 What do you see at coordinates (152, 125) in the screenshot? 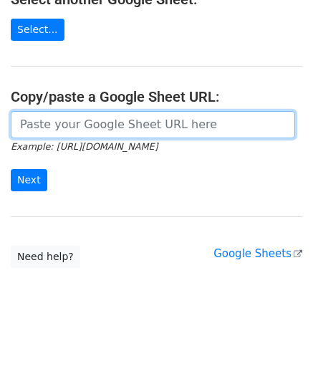
I see `input: Paste your Google Sheet URL here` at bounding box center [152, 125].